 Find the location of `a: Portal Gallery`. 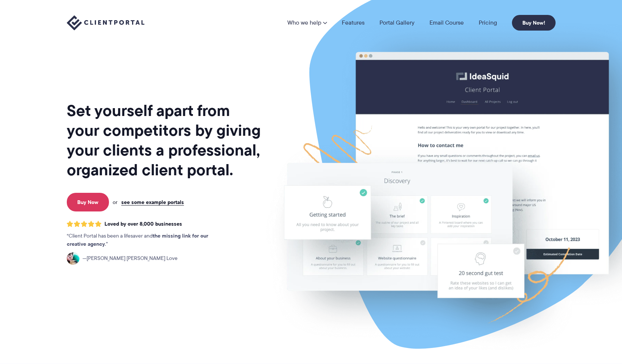

a: Portal Gallery is located at coordinates (397, 23).